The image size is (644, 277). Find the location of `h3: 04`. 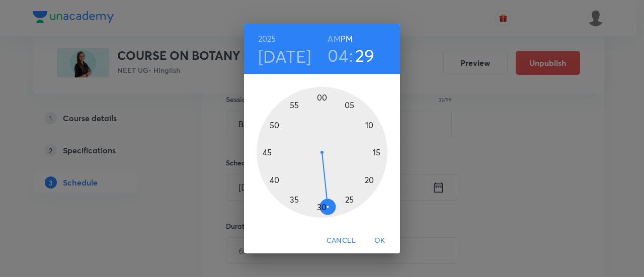

h3: 04 is located at coordinates (337, 55).